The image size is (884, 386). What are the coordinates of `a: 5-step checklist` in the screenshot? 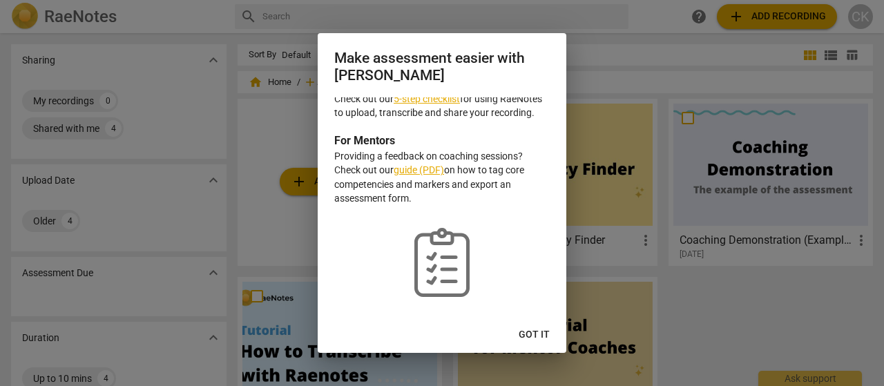 It's located at (427, 99).